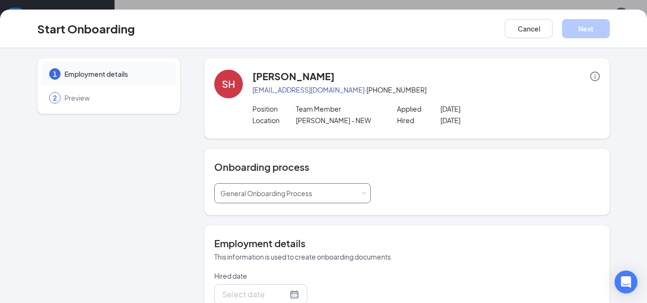  I want to click on p: Hired date, so click(292, 276).